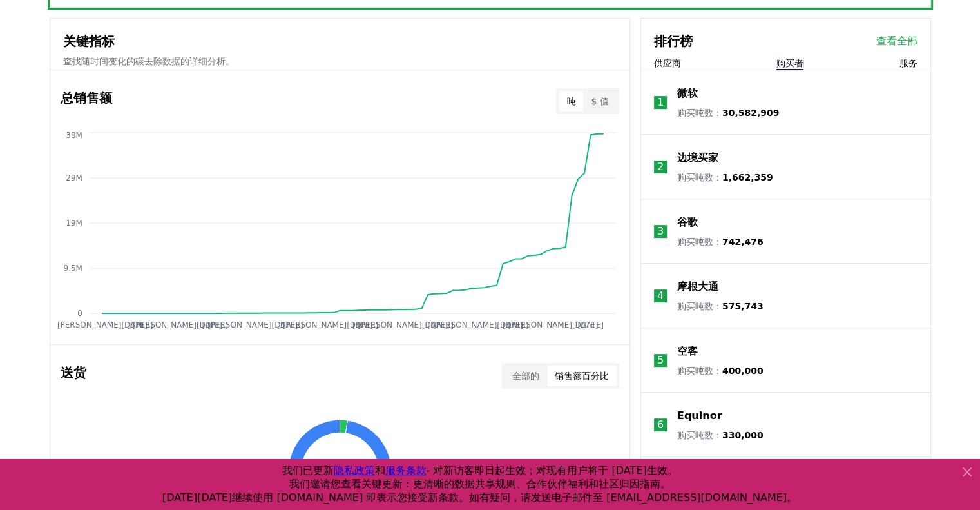  I want to click on a: 边境买家, so click(698, 158).